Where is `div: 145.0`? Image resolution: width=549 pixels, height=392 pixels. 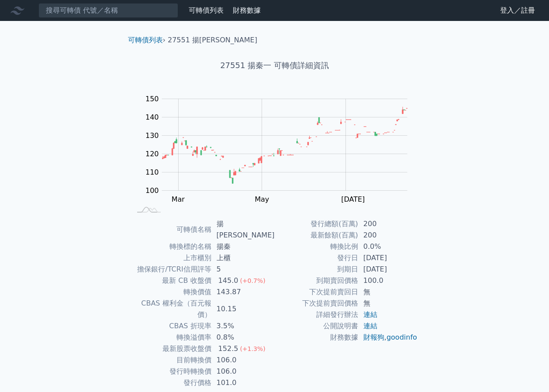 div: 145.0 is located at coordinates (229, 280).